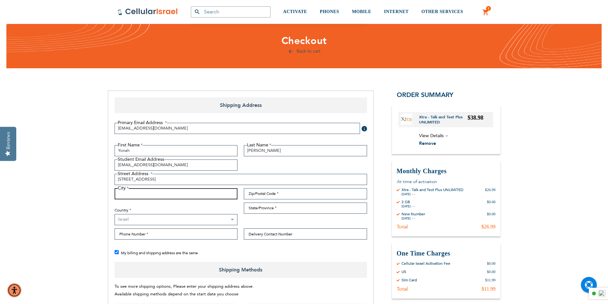  I want to click on span: To see more shipping options, Please enter your shipping address above. Available shipping method..., so click(184, 290).